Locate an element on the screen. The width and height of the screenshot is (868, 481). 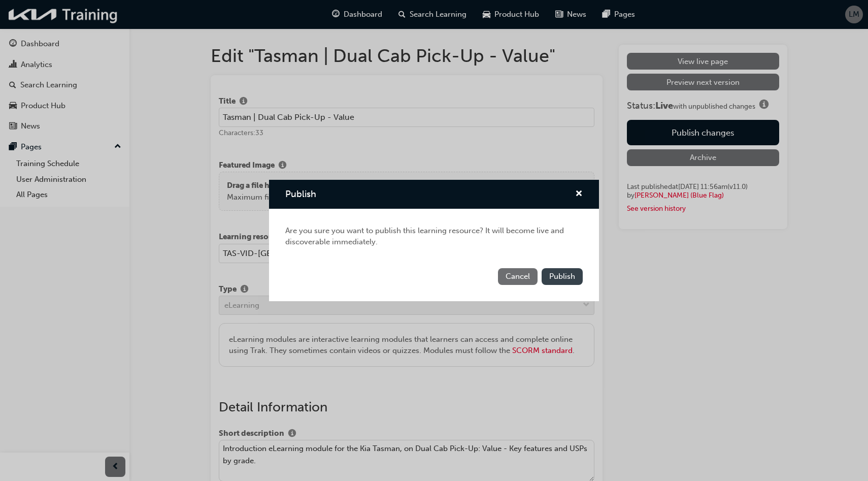
button: cross-icon is located at coordinates (578, 194).